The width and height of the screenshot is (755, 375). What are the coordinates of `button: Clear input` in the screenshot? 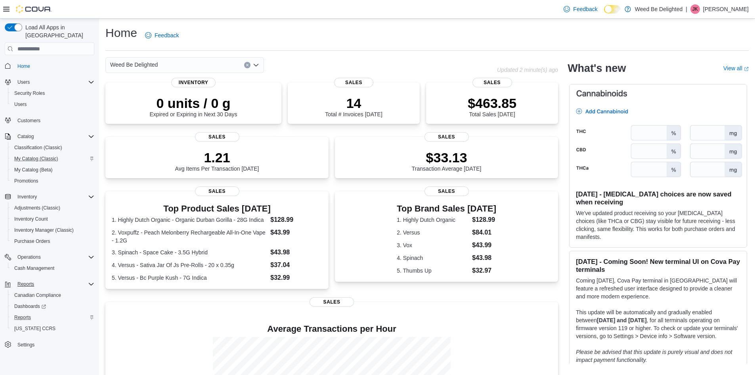 It's located at (247, 65).